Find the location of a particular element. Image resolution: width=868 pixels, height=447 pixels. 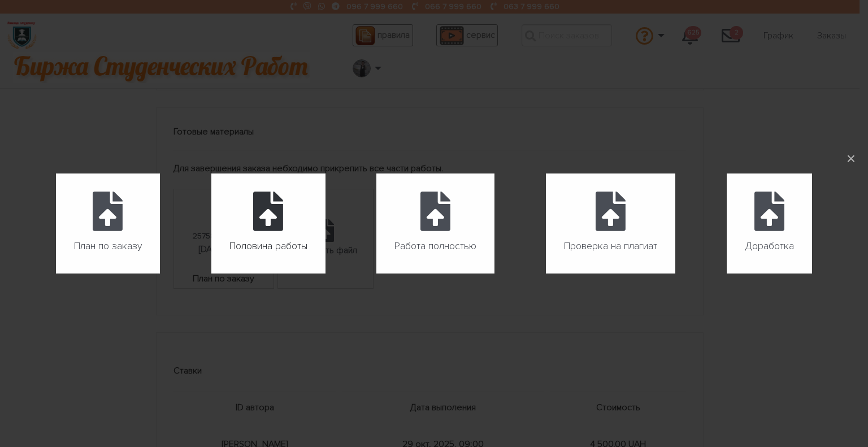

span: План по заказу is located at coordinates (108, 246).